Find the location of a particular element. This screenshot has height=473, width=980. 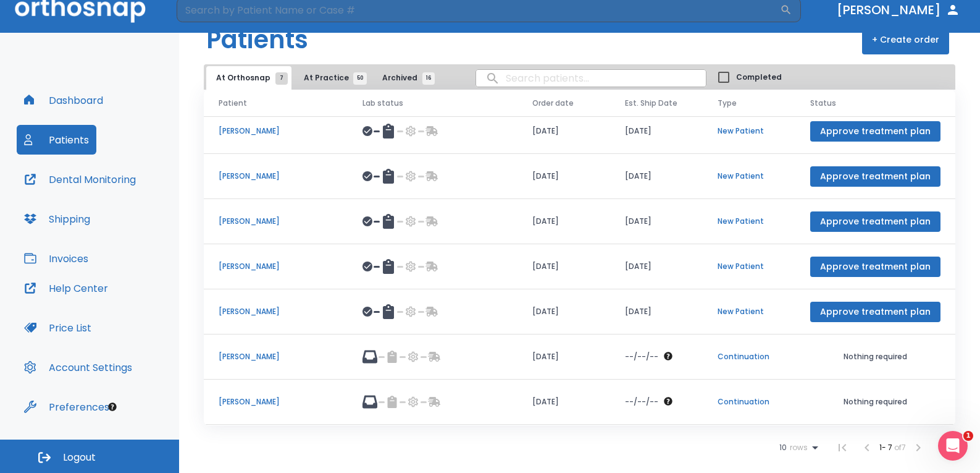

span: Status is located at coordinates (823, 103).